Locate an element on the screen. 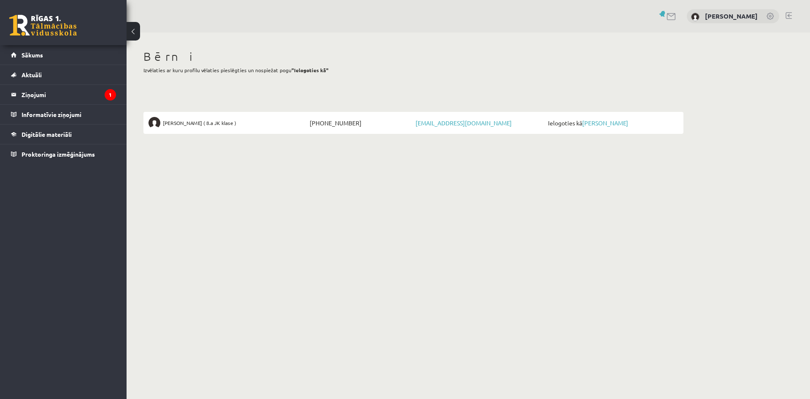 This screenshot has height=399, width=810. b: "Ielogoties kā" is located at coordinates (310, 70).